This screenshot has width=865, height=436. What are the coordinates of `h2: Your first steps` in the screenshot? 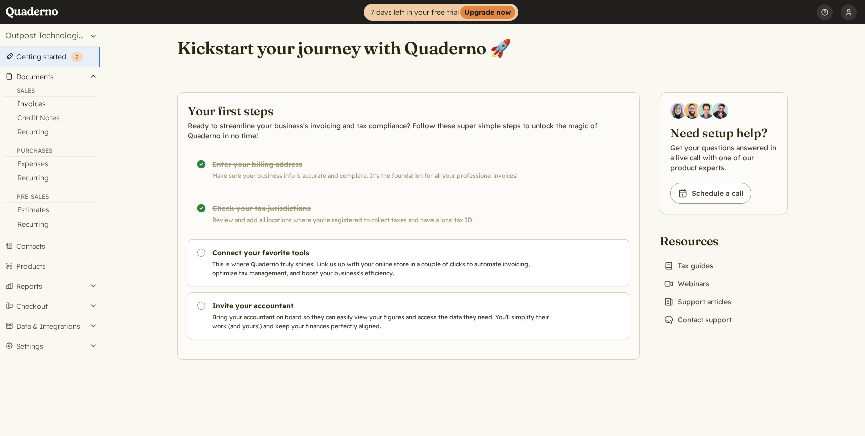 It's located at (409, 111).